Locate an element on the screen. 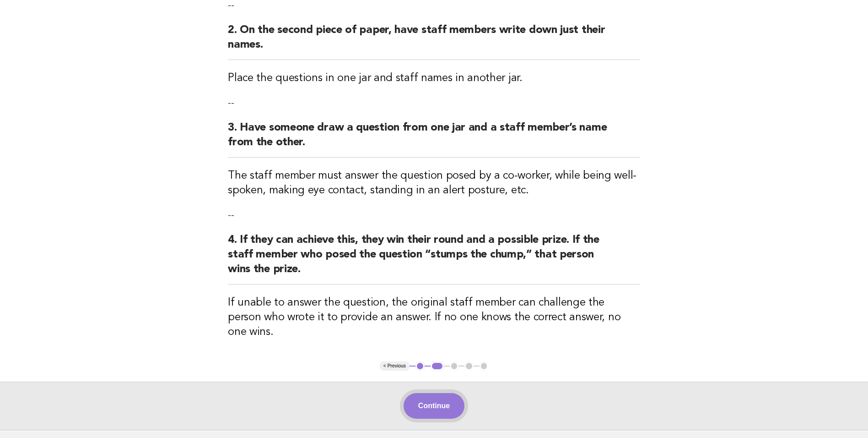 This screenshot has height=438, width=868. button: Continue is located at coordinates (434, 405).